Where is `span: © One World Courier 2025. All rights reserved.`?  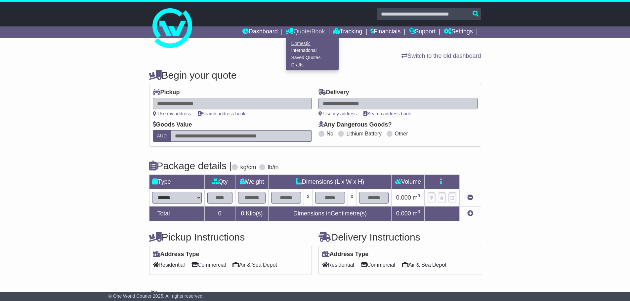 span: © One World Courier 2025. All rights reserved. is located at coordinates (156, 296).